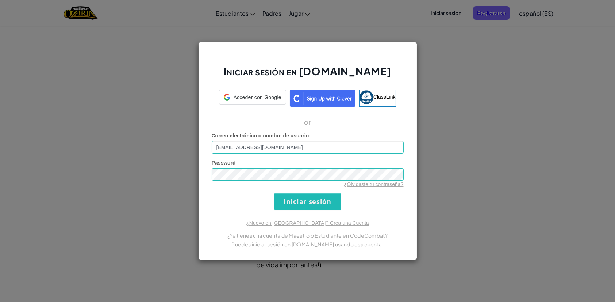 The image size is (615, 302). I want to click on div: Acceder con Google, so click(252, 97).